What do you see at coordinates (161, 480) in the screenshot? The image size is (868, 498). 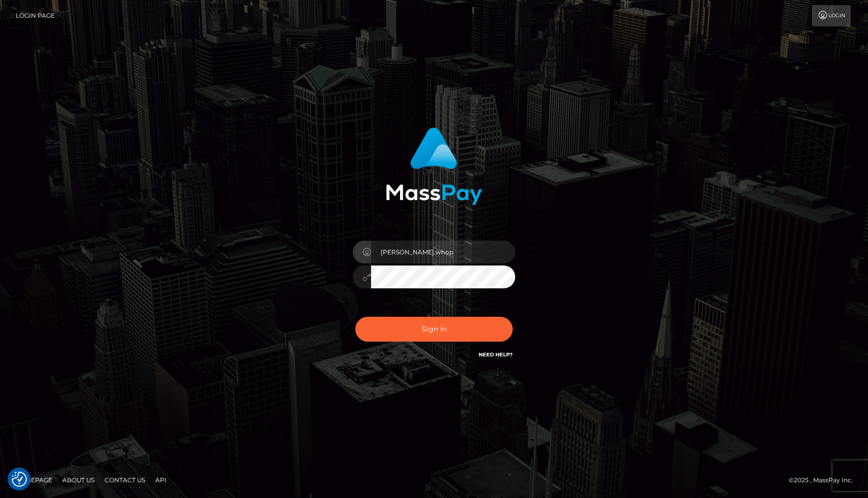 I see `a: API` at bounding box center [161, 480].